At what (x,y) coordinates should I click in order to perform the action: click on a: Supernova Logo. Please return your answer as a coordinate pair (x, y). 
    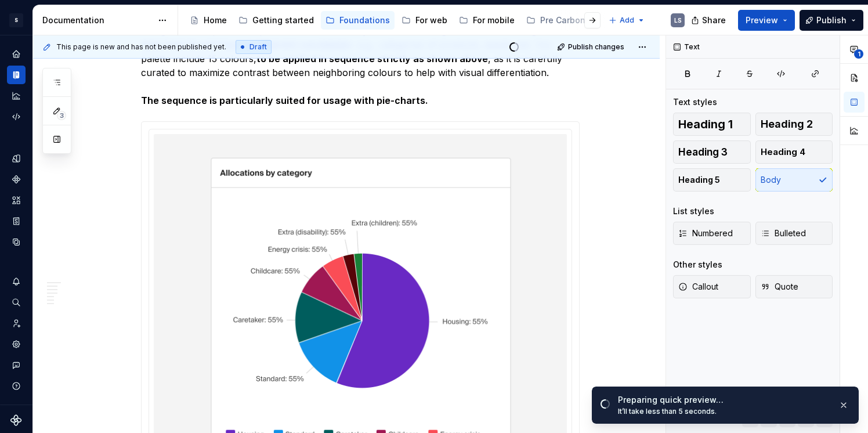
    Looking at the image, I should click on (16, 420).